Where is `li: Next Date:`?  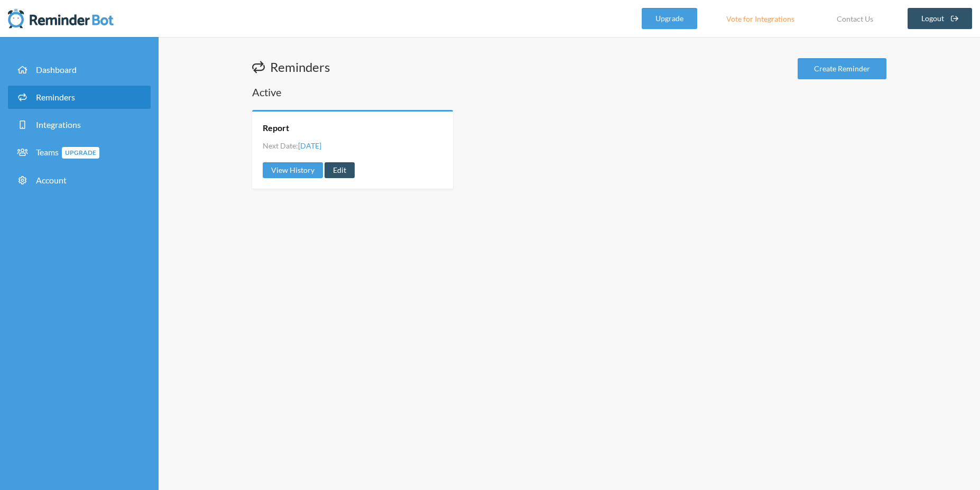 li: Next Date: is located at coordinates (292, 146).